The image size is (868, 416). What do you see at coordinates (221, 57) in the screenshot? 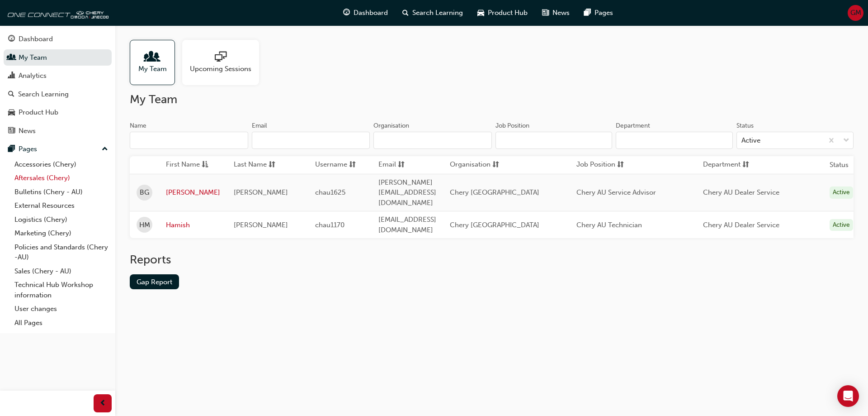
I see `span: sessionType_ONLINE_URL-icon` at bounding box center [221, 57].